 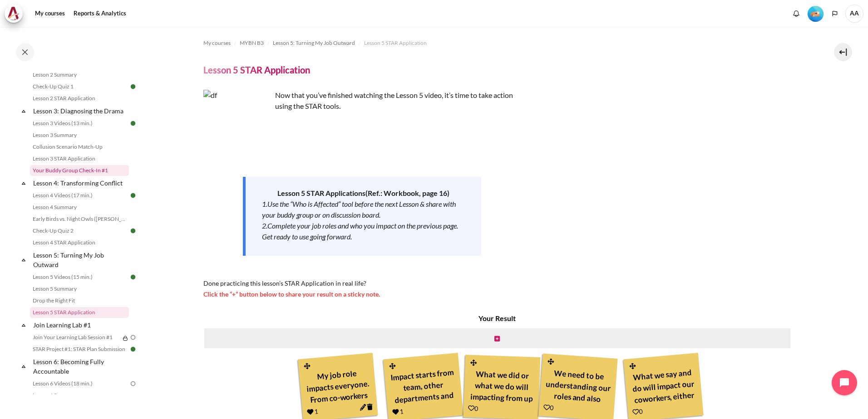 I want to click on span: Click the “+” button below to share your result on a sticky note., so click(x=291, y=294).